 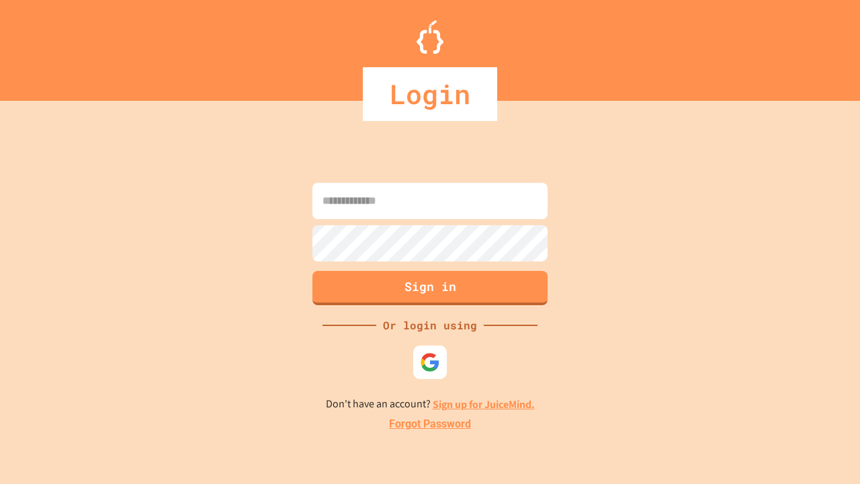 I want to click on a: Sign up for JuiceMind., so click(x=484, y=404).